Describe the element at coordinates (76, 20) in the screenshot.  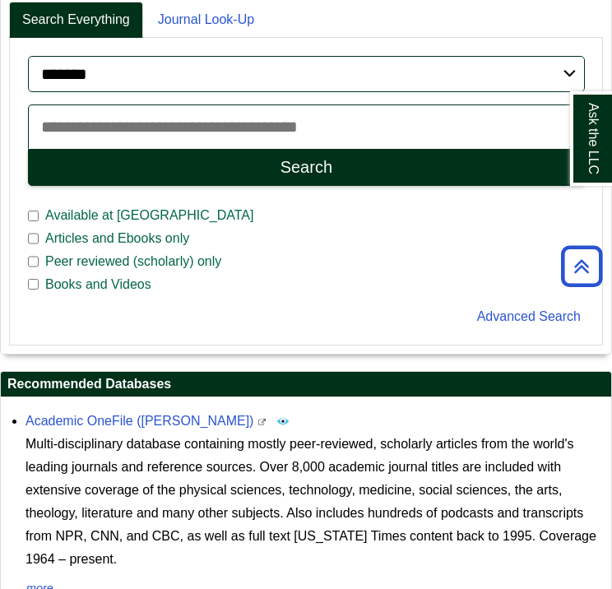
I see `a: Search Everything` at that location.